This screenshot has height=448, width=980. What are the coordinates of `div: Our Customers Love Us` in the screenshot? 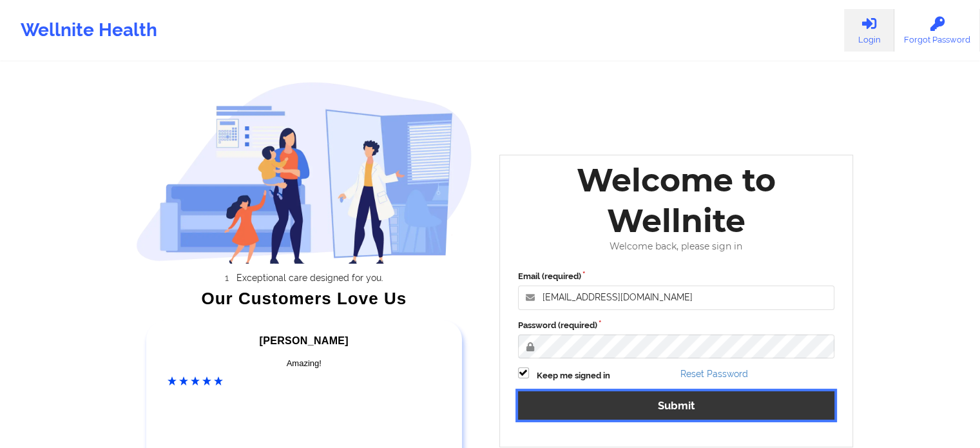 It's located at (304, 298).